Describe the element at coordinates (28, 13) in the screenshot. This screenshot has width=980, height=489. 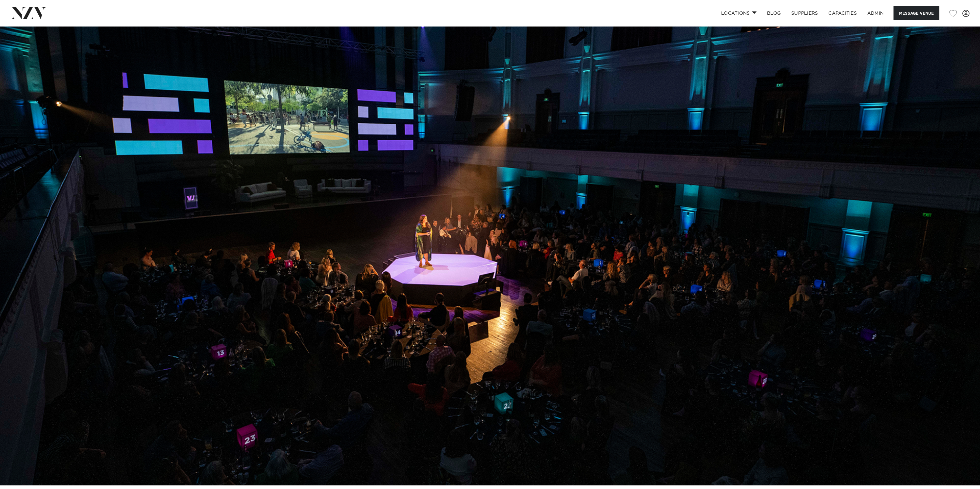
I see `img: nzv-logo.png` at that location.